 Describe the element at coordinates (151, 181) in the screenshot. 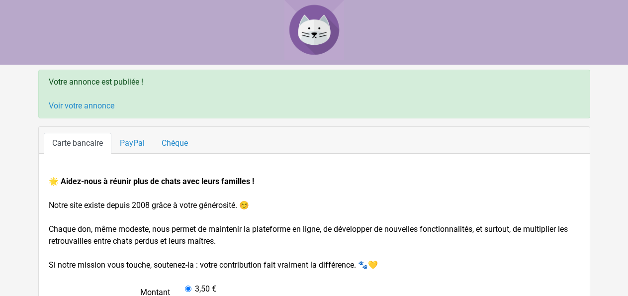

I see `strong: 🌟 Aidez-nous à réunir plus de chats avec leurs familles !` at that location.